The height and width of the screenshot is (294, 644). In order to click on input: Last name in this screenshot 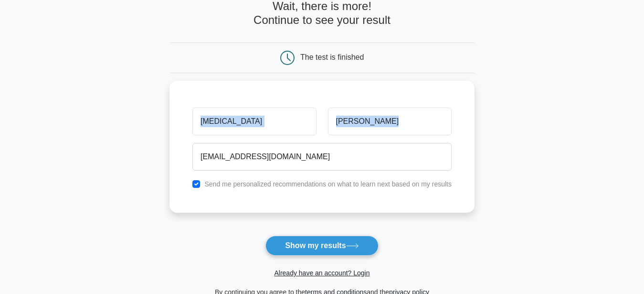, I will do `click(389, 122)`.